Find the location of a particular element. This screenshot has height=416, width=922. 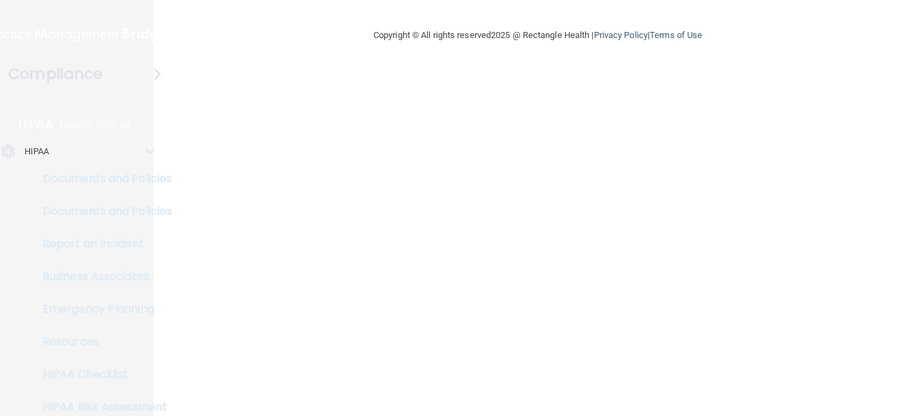

p: HIPAA Checklist is located at coordinates (101, 374).